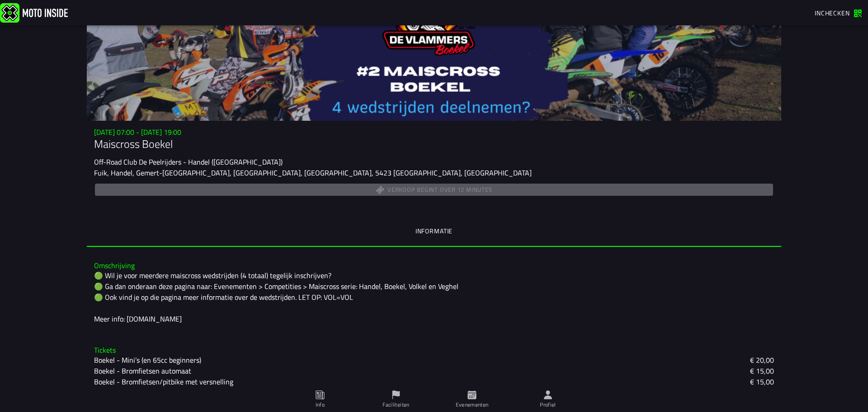 Image resolution: width=868 pixels, height=412 pixels. Describe the element at coordinates (147, 360) in the screenshot. I see `ion-text: Boekel - Mini’s (en 65cc beginners)` at that location.